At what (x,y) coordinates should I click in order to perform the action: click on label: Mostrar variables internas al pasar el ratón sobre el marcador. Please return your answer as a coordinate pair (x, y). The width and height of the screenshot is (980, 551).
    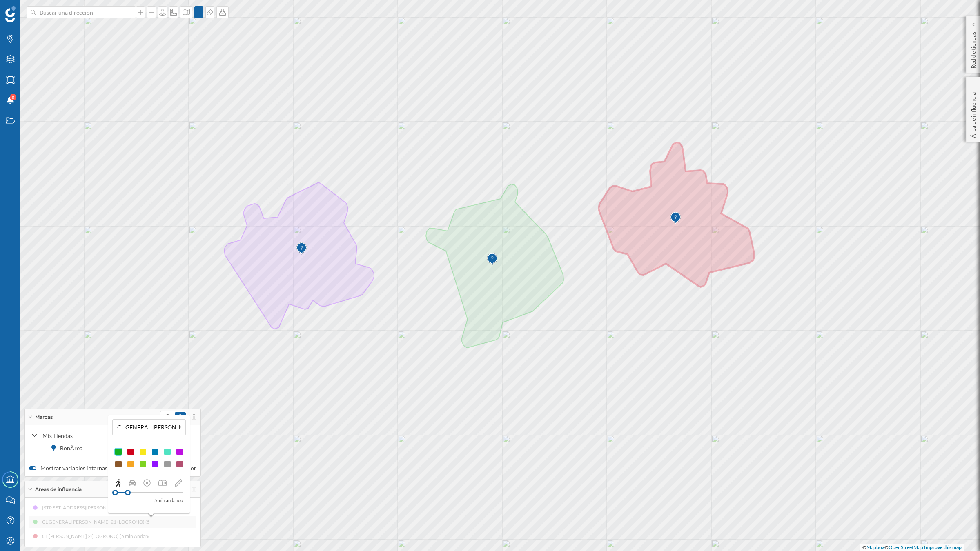
    Looking at the image, I should click on (112, 468).